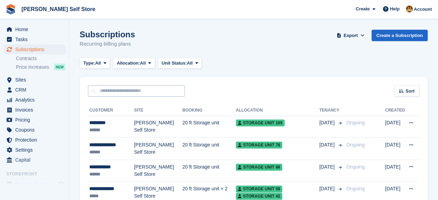 This screenshot has width=438, height=200. What do you see at coordinates (362, 9) in the screenshot?
I see `span: Create` at bounding box center [362, 9].